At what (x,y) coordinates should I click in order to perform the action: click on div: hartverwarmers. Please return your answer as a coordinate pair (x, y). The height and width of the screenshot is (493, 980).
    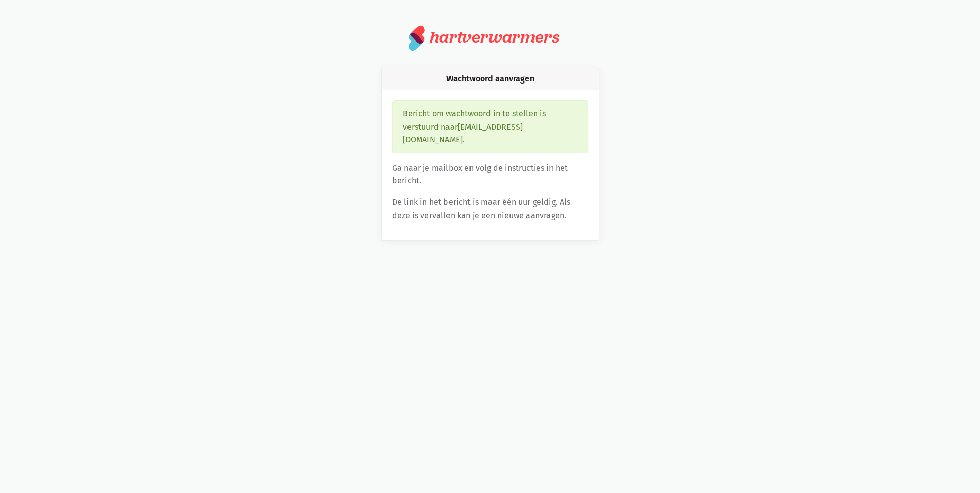
    Looking at the image, I should click on (494, 37).